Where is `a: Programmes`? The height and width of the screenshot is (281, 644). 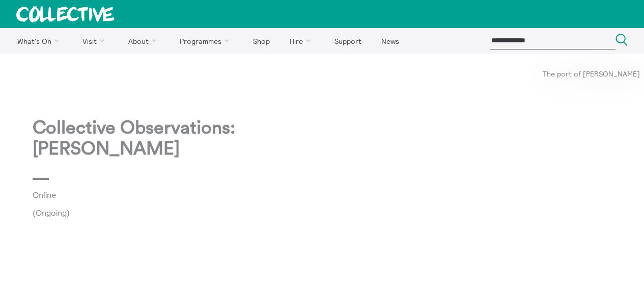
a: Programmes is located at coordinates (207, 41).